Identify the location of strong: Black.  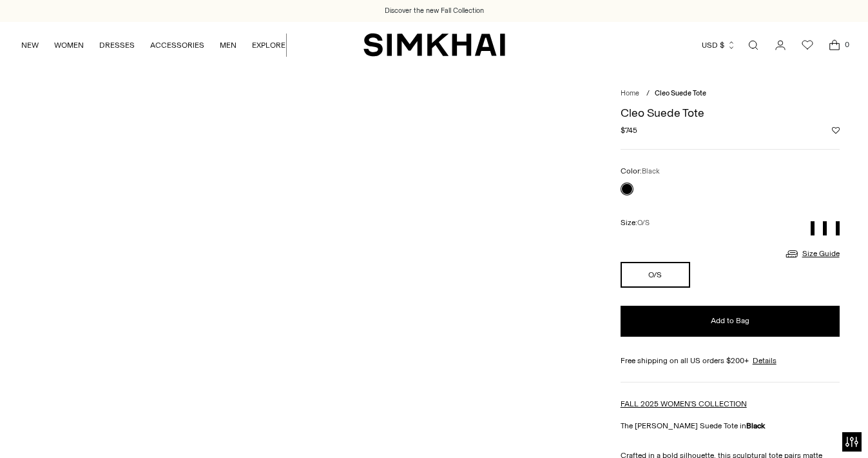
(755, 426).